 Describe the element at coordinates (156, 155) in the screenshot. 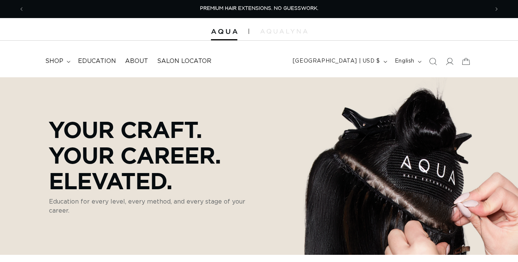

I see `p: Your Craft. Your Career. Elevated.` at that location.